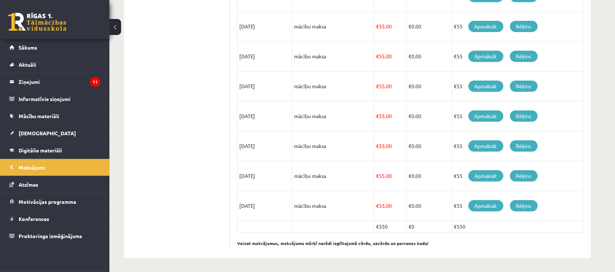 The image size is (615, 272). What do you see at coordinates (55, 65) in the screenshot?
I see `a: Aktuāli` at bounding box center [55, 65].